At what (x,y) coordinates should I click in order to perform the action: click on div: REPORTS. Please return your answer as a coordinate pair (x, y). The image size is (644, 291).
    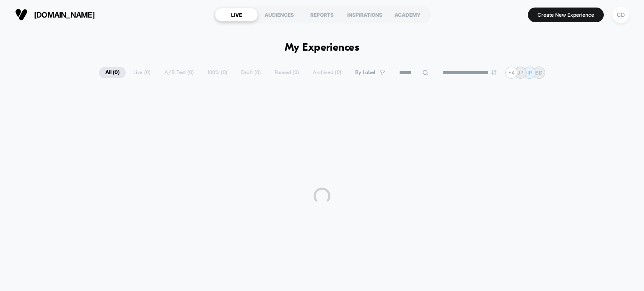
    Looking at the image, I should click on (322, 14).